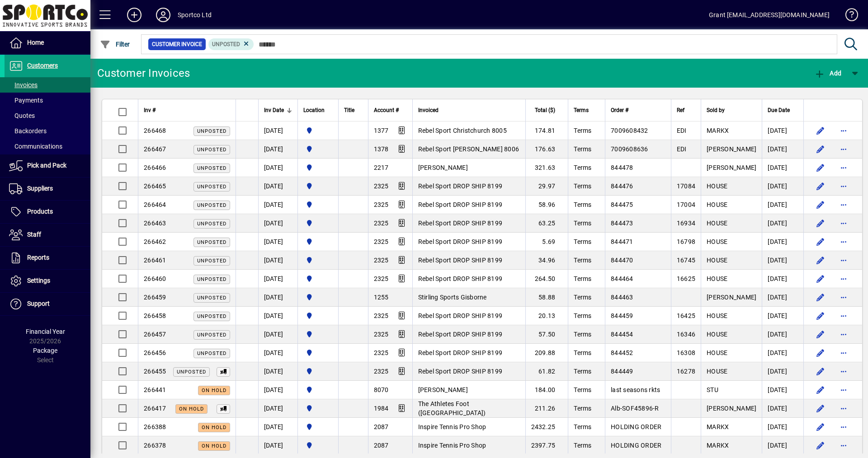 The height and width of the screenshot is (458, 868). What do you see at coordinates (47, 43) in the screenshot?
I see `a: Home` at bounding box center [47, 43].